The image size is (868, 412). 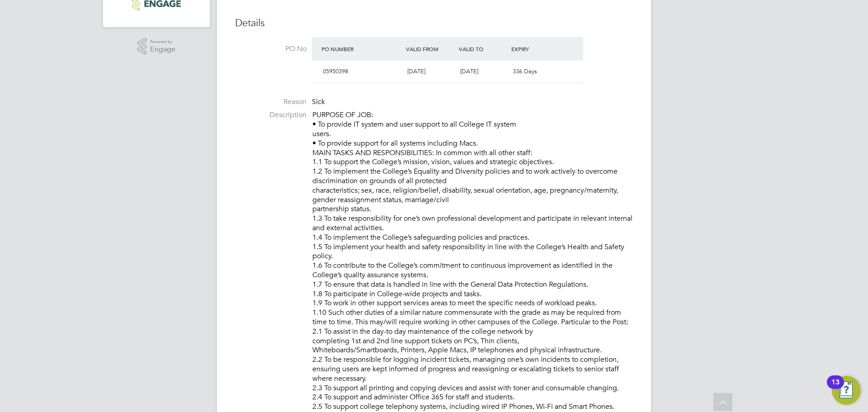 What do you see at coordinates (361, 49) in the screenshot?
I see `div: PO Number` at bounding box center [361, 49].